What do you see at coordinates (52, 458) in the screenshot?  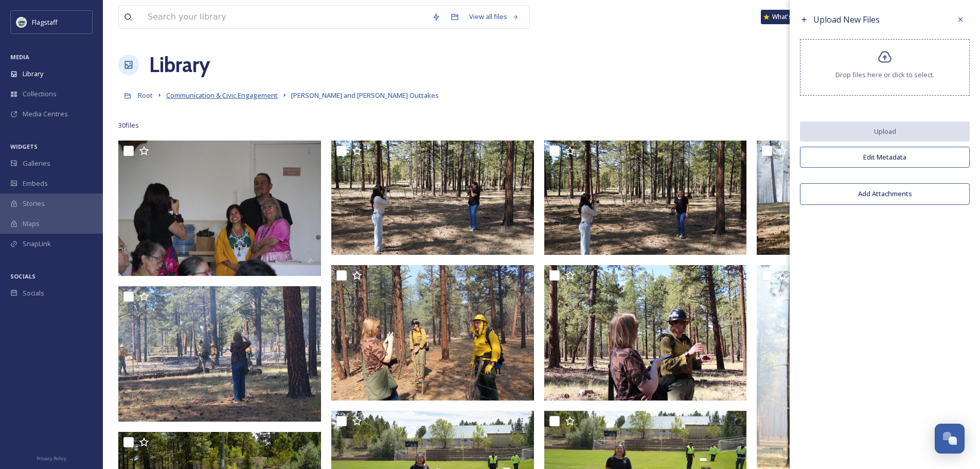 I see `span: Privacy Policy` at bounding box center [52, 458].